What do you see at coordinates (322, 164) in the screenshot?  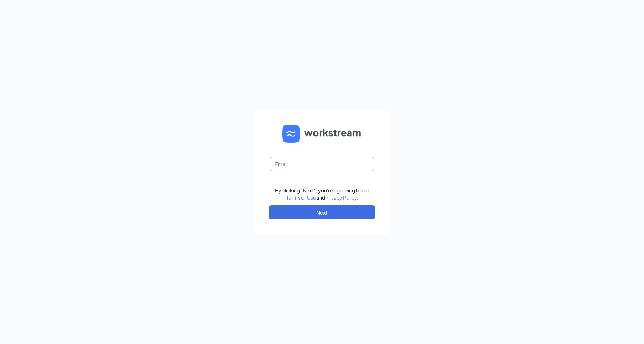 I see `input: Email` at bounding box center [322, 164].